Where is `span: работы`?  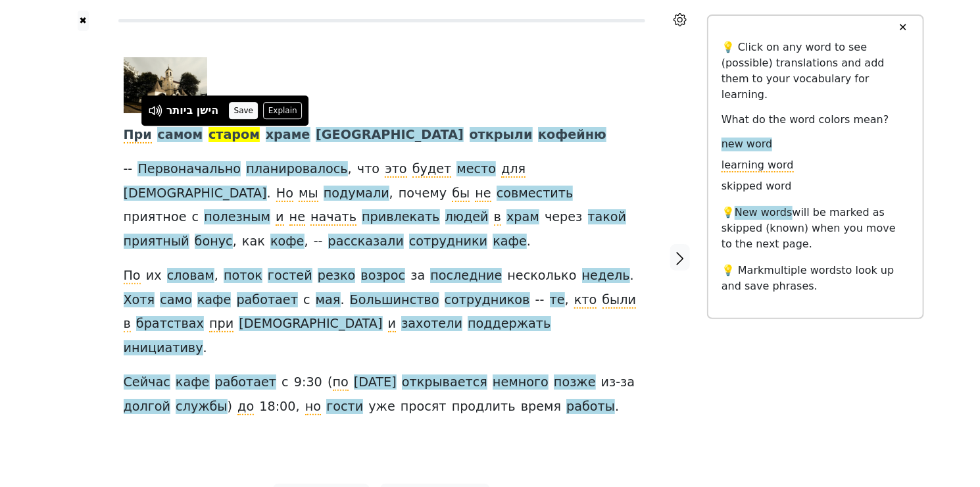 span: работы is located at coordinates (591, 406).